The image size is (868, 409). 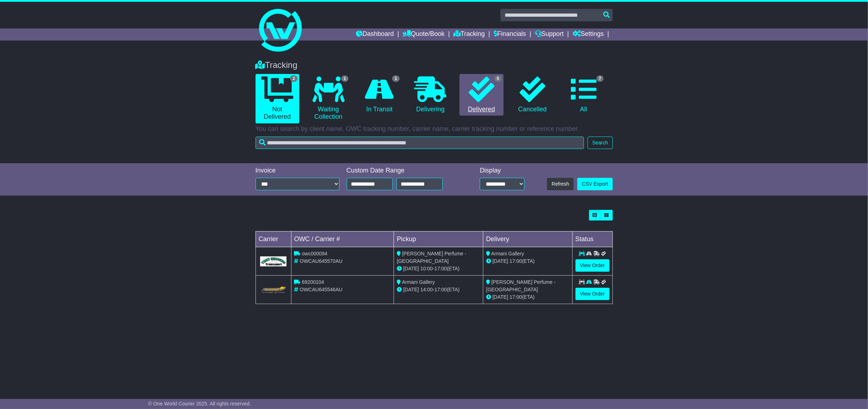 I want to click on td: OWC / Carrier #, so click(x=342, y=239).